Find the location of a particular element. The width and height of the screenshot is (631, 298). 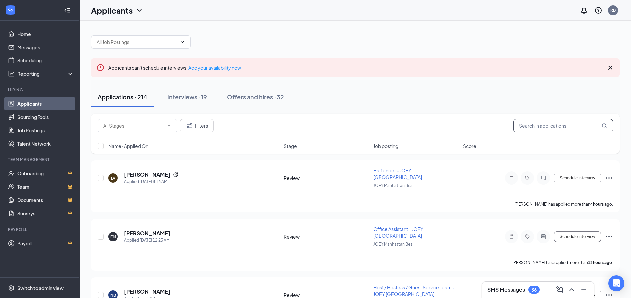

a: Home is located at coordinates (45, 34).